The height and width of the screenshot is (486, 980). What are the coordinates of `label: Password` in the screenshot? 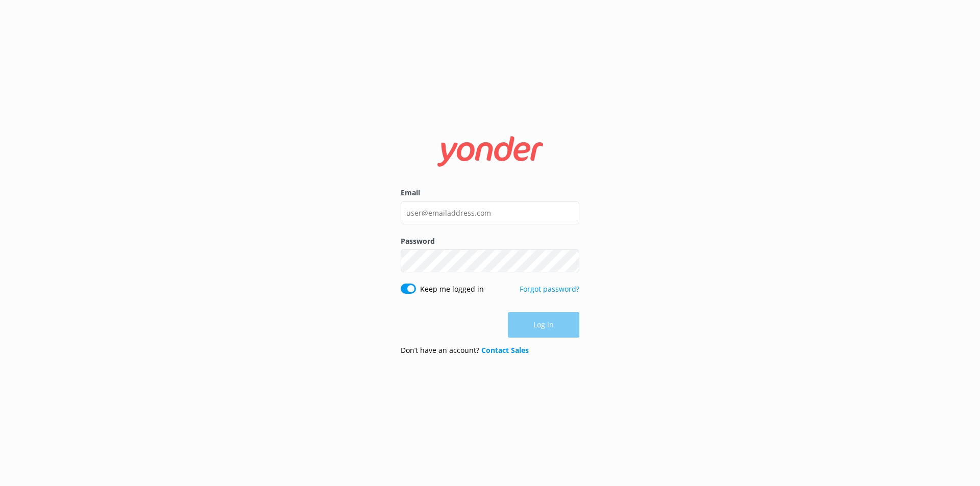 It's located at (490, 241).